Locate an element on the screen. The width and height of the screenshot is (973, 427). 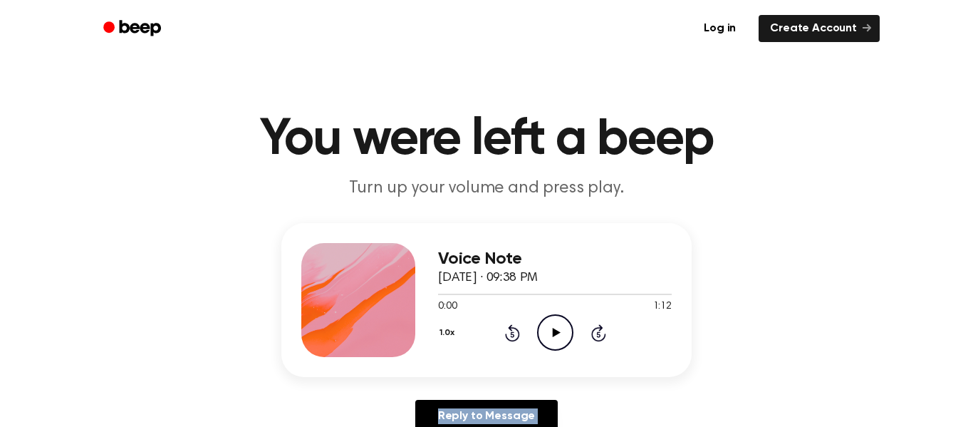
p: Turn up your volume and press play. is located at coordinates (487, 188).